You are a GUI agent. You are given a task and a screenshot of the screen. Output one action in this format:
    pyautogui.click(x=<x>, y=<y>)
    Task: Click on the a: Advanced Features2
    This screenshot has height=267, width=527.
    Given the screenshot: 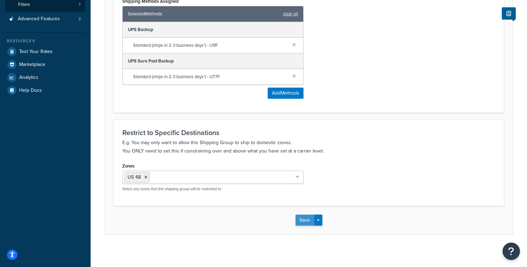 What is the action you would take?
    pyautogui.click(x=45, y=19)
    